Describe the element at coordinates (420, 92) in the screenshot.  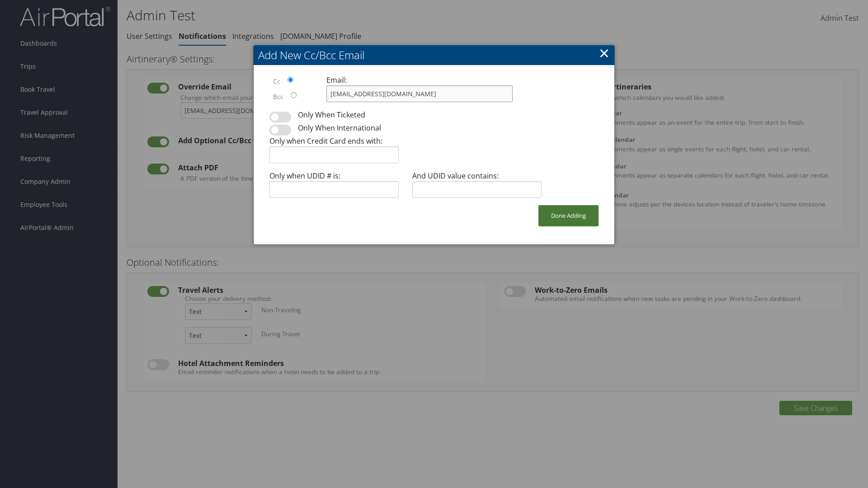
I see `div: Email:` at that location.